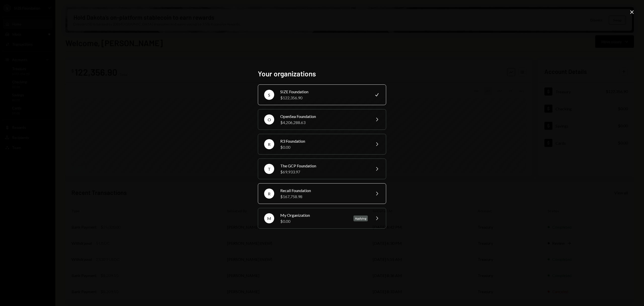  I want to click on div: M, so click(269, 218).